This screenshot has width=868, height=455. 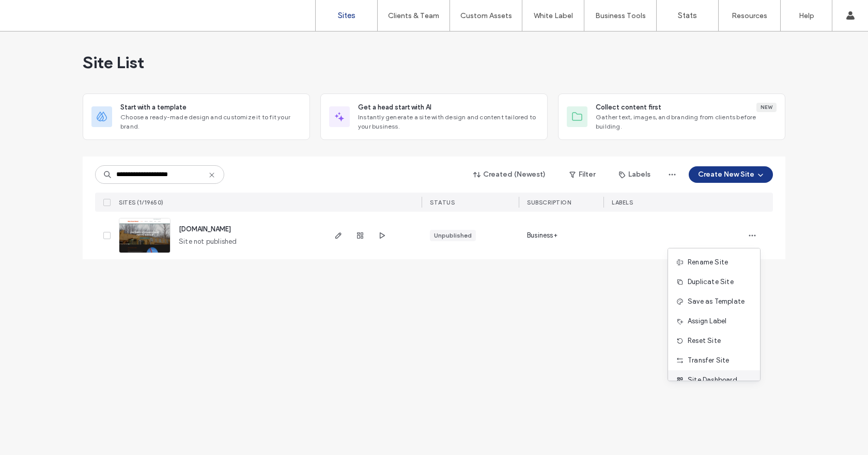 I want to click on span: Assign Label, so click(x=707, y=321).